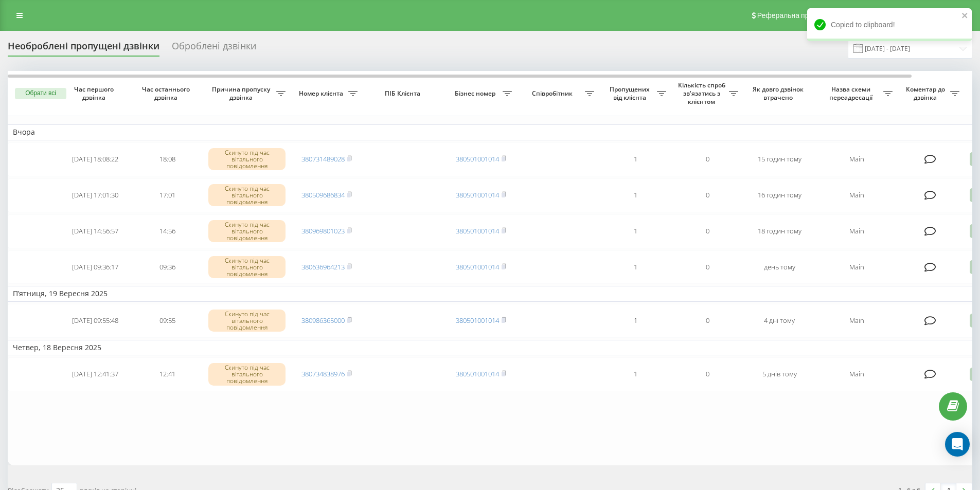  I want to click on div: Необроблені пропущені дзвінки, so click(83, 49).